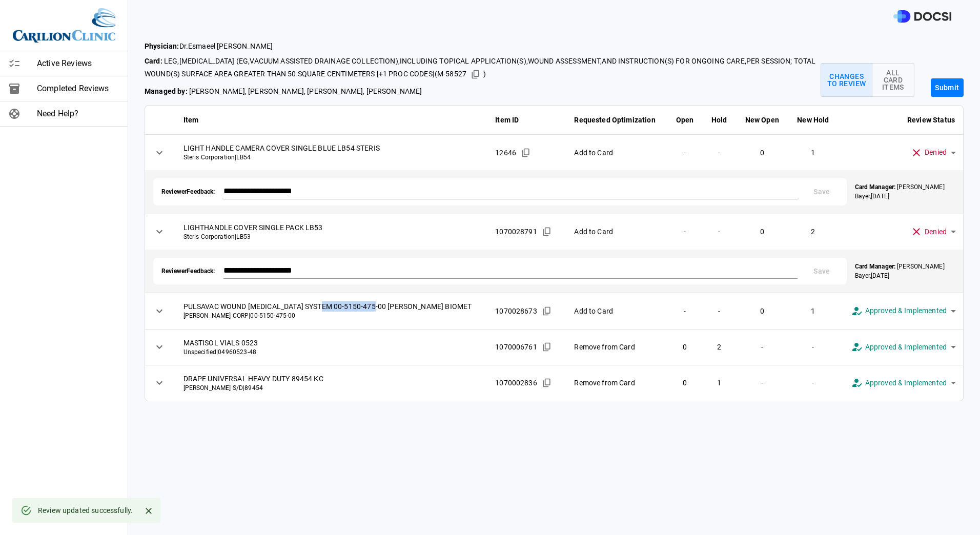  Describe the element at coordinates (85, 511) in the screenshot. I see `div: Review updated successfully.` at that location.